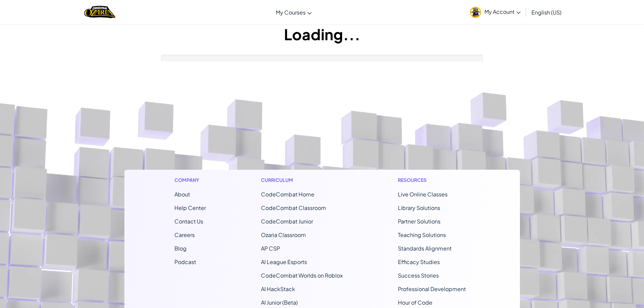 Image resolution: width=644 pixels, height=308 pixels. What do you see at coordinates (546, 12) in the screenshot?
I see `span: English (US)` at bounding box center [546, 12].